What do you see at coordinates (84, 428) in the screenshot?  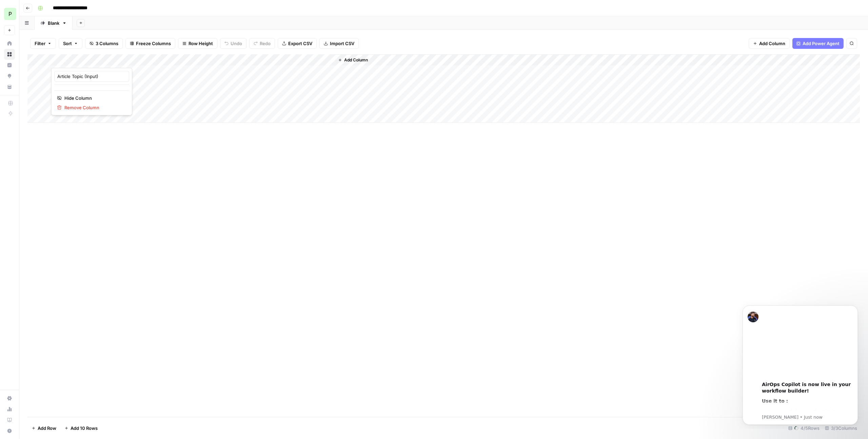 I see `span: Add 10 Rows` at bounding box center [84, 428].